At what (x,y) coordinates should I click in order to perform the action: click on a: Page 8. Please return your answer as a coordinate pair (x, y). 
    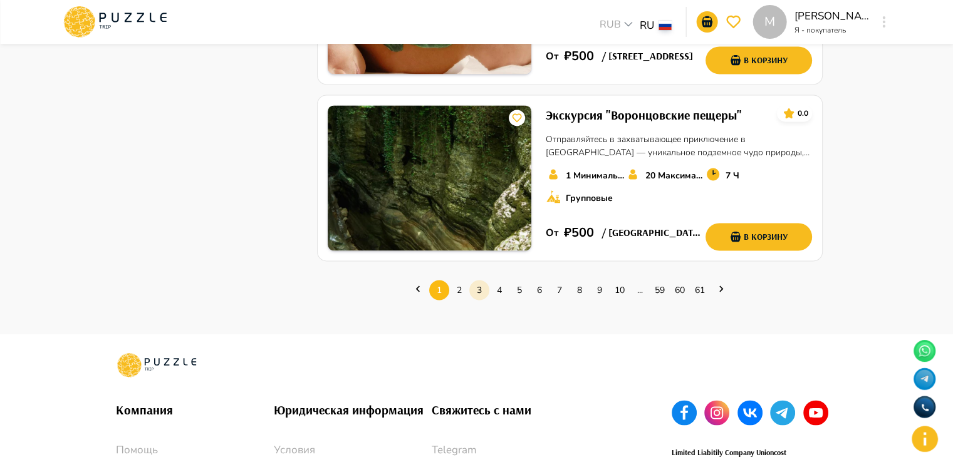
    Looking at the image, I should click on (580, 290).